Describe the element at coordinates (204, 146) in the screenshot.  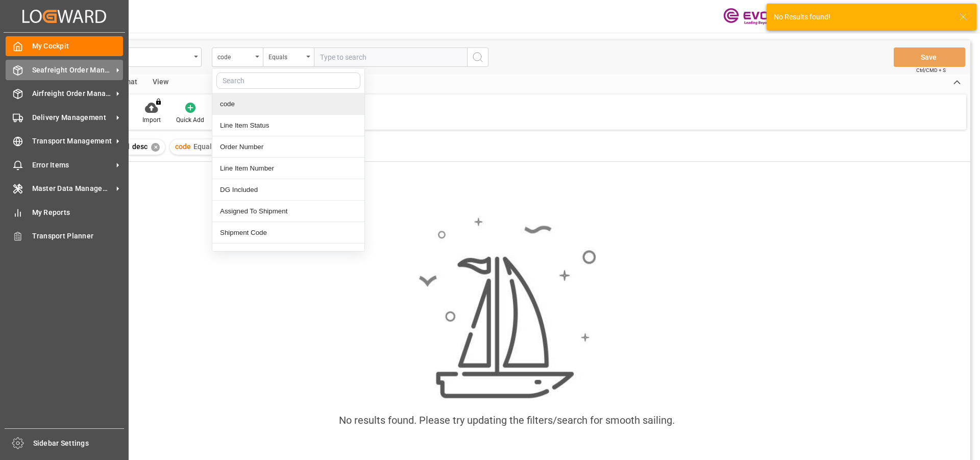
I see `span: Equals` at that location.